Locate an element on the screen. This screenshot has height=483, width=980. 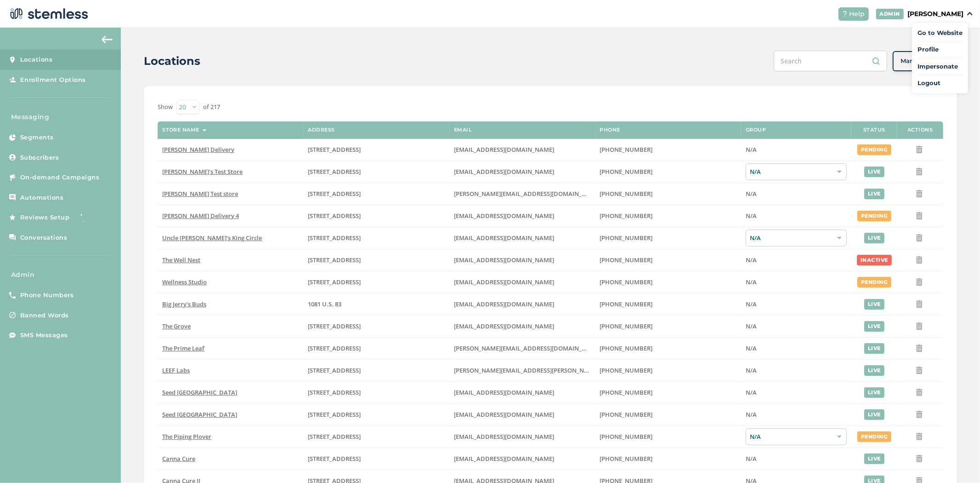
label: Canna Cure is located at coordinates (230, 458).